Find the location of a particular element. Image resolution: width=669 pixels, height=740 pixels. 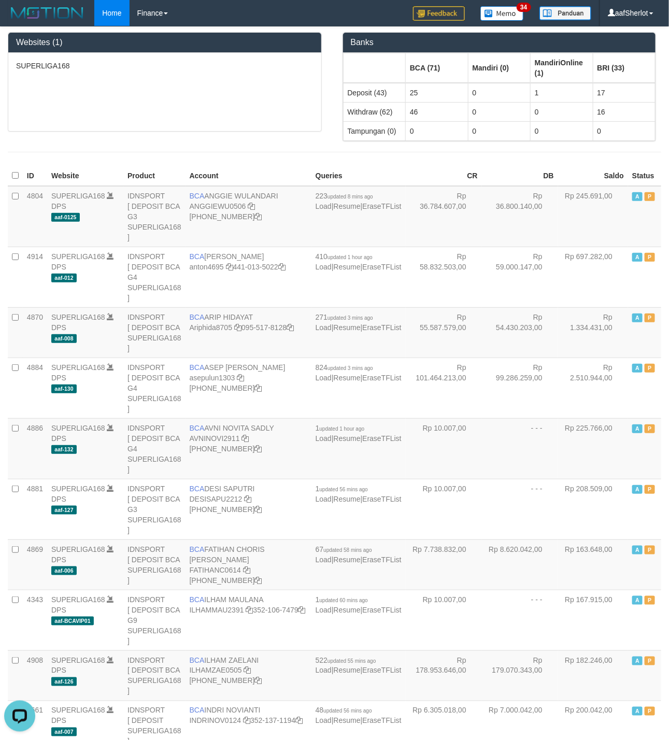

td: Rp 36.800.140,00 is located at coordinates (520, 217).